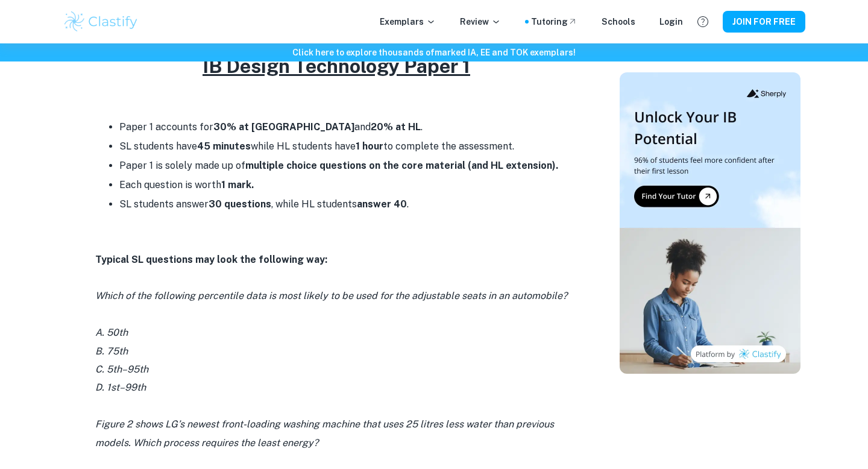 The height and width of the screenshot is (469, 868). What do you see at coordinates (671, 22) in the screenshot?
I see `a: Login` at bounding box center [671, 22].